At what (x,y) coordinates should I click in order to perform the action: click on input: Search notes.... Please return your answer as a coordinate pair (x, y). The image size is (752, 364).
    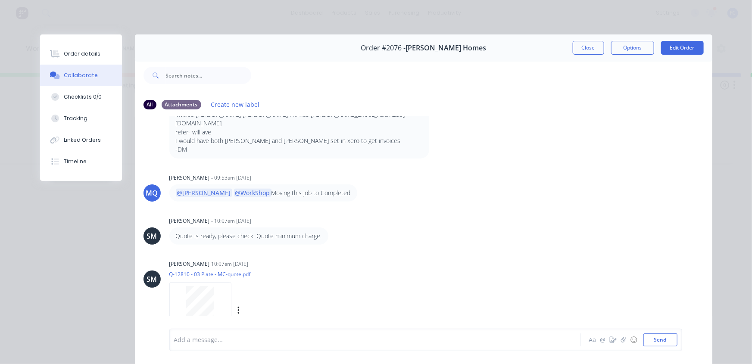
    Looking at the image, I should click on (209, 75).